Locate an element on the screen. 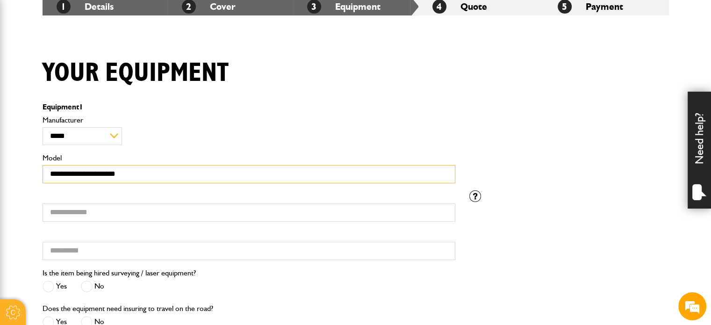 This screenshot has height=325, width=711. p: Equipment is located at coordinates (249, 107).